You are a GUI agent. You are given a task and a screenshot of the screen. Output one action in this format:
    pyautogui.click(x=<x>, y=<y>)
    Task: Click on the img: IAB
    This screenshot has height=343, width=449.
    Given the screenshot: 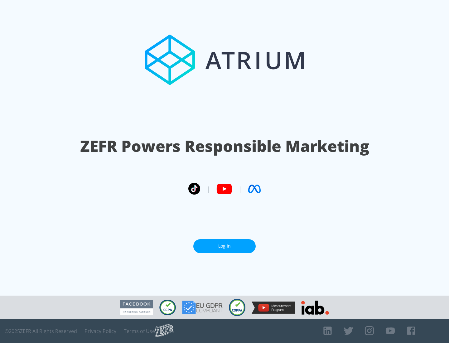 What is the action you would take?
    pyautogui.click(x=315, y=307)
    